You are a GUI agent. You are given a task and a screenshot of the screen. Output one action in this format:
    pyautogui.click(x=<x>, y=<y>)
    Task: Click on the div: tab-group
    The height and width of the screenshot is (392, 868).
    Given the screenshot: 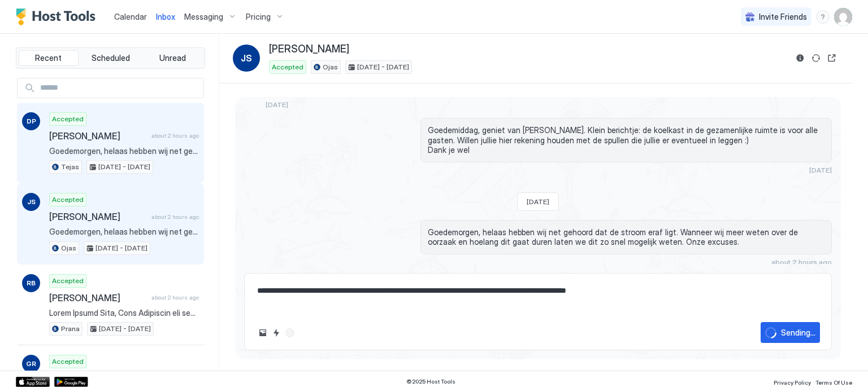 What is the action you would take?
    pyautogui.click(x=110, y=58)
    